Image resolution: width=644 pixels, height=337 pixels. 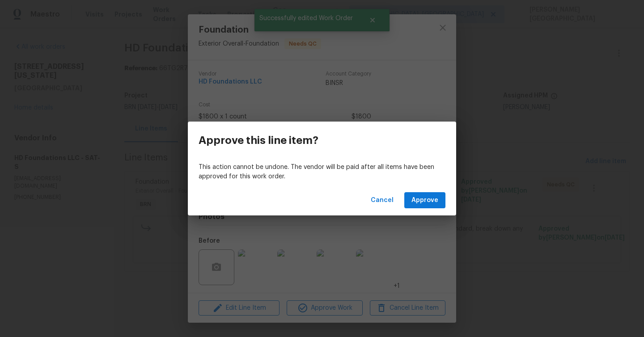 I want to click on button: Cancel, so click(x=382, y=200).